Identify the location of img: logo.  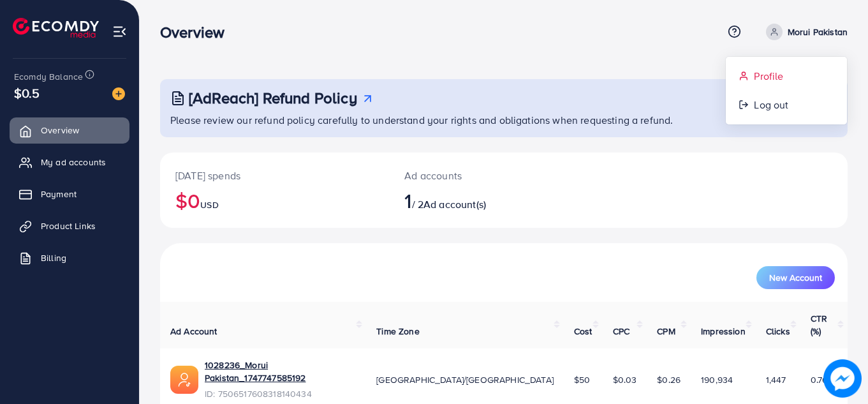
(56, 27).